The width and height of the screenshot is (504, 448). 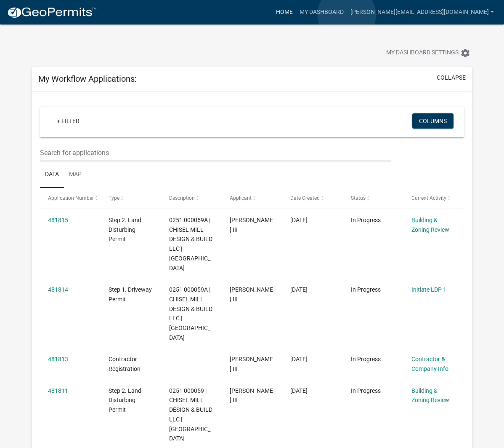 What do you see at coordinates (58, 359) in the screenshot?
I see `a: 481813` at bounding box center [58, 359].